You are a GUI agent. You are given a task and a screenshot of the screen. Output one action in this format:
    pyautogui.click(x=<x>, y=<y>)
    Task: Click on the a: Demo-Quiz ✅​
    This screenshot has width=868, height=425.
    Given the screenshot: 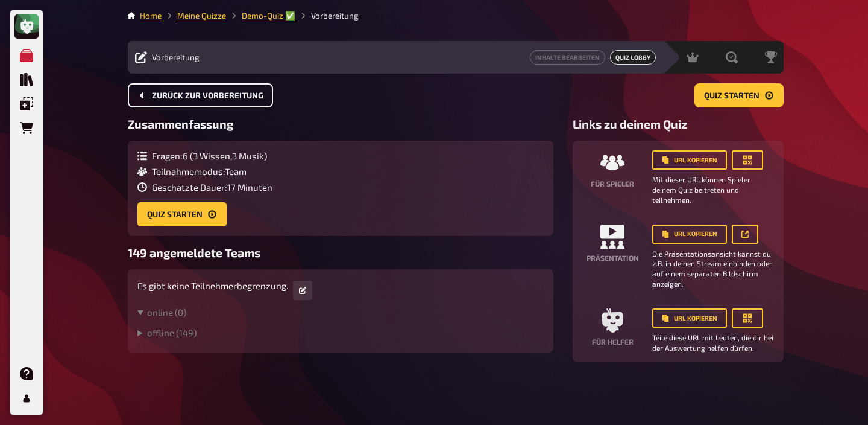 What is the action you would take?
    pyautogui.click(x=268, y=15)
    